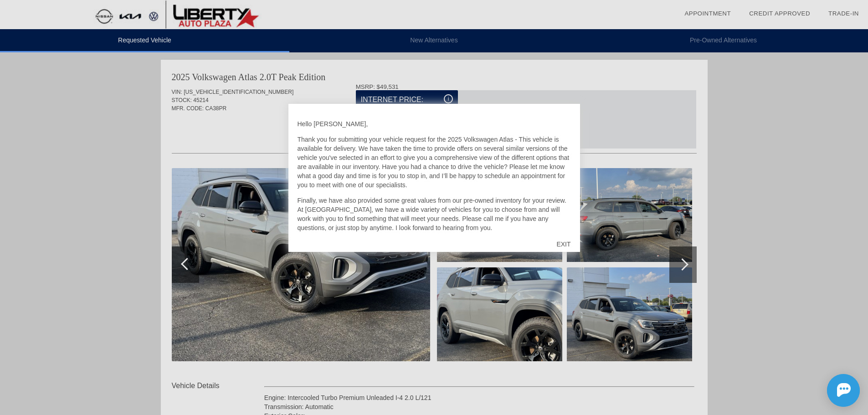 This screenshot has width=868, height=415. What do you see at coordinates (707, 13) in the screenshot?
I see `a: Appointment` at bounding box center [707, 13].